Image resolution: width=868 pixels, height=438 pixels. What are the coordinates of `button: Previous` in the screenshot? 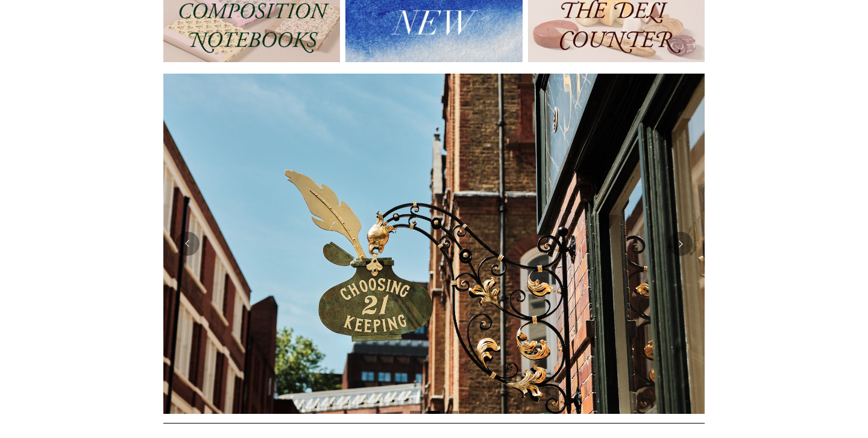 It's located at (187, 244).